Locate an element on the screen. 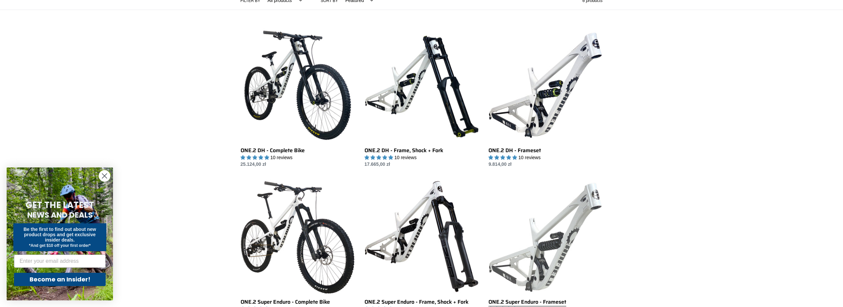  span: NEWS AND DEALS is located at coordinates (60, 215).